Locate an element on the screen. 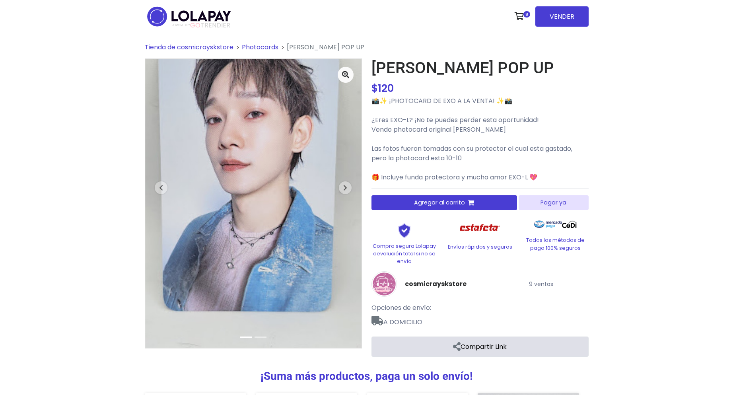 Image resolution: width=733 pixels, height=395 pixels. span: Agregar al carrito is located at coordinates (439, 202).